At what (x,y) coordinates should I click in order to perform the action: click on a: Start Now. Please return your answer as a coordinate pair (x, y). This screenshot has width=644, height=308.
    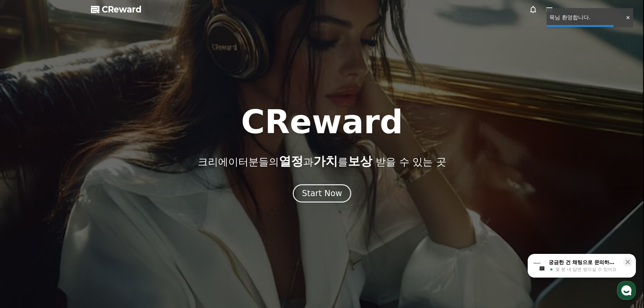
    Looking at the image, I should click on (322, 194).